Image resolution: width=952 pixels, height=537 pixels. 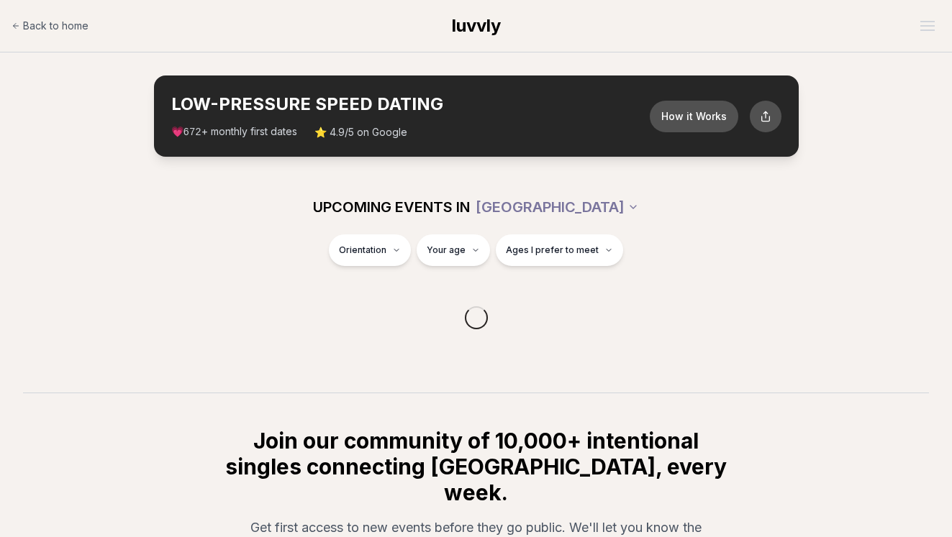 What do you see at coordinates (694, 117) in the screenshot?
I see `button: How it Works` at bounding box center [694, 117].